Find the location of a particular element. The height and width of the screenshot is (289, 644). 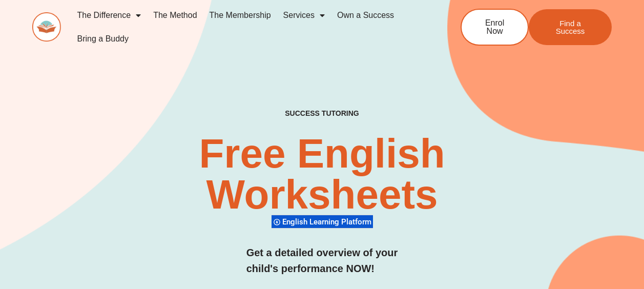

span: Find a Success is located at coordinates (570, 27).